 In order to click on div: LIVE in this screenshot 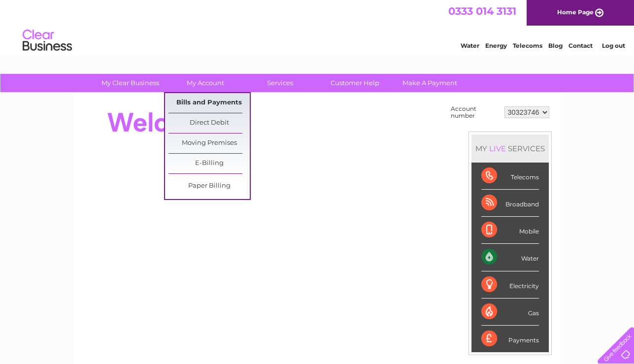, I will do `click(497, 148)`.